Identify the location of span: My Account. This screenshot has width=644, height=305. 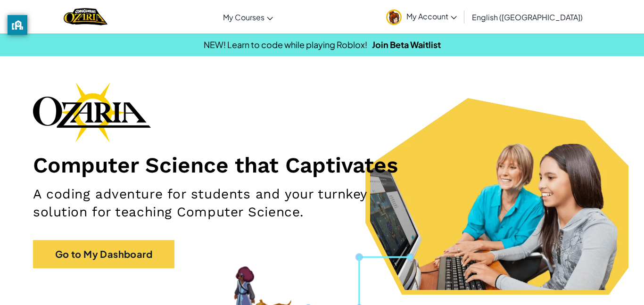
(431, 16).